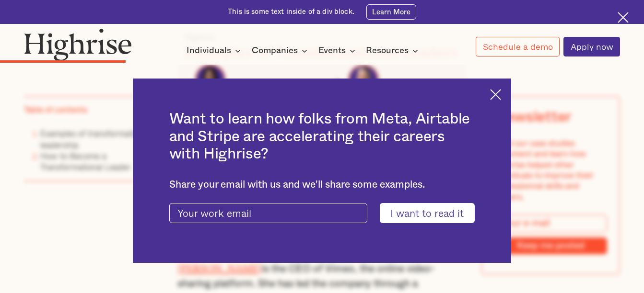 The image size is (644, 293). Describe the element at coordinates (391, 12) in the screenshot. I see `a: Learn More` at that location.